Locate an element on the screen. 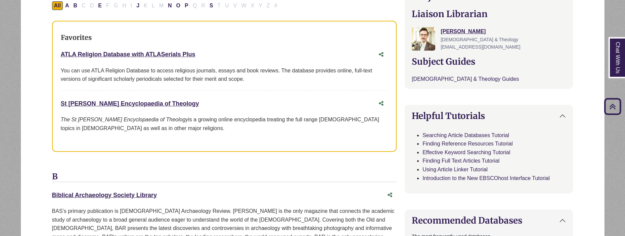  a: Back to Top is located at coordinates (612, 106).